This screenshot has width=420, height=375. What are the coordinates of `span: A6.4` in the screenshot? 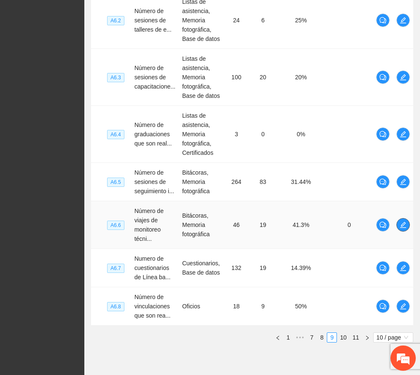 It's located at (116, 135).